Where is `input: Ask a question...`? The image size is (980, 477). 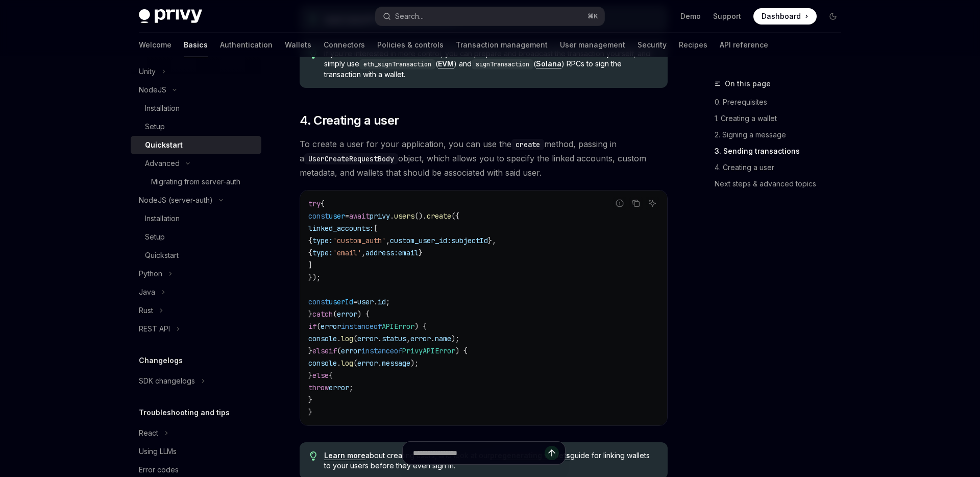 input: Ask a question... is located at coordinates (479, 453).